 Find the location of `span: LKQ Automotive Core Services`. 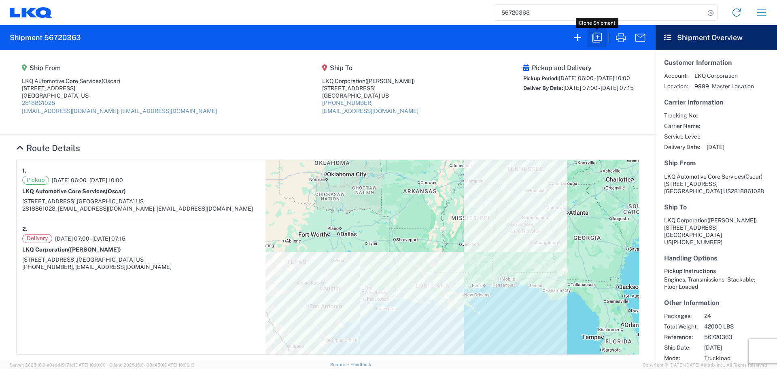

span: LKQ Automotive Core Services is located at coordinates (704, 176).